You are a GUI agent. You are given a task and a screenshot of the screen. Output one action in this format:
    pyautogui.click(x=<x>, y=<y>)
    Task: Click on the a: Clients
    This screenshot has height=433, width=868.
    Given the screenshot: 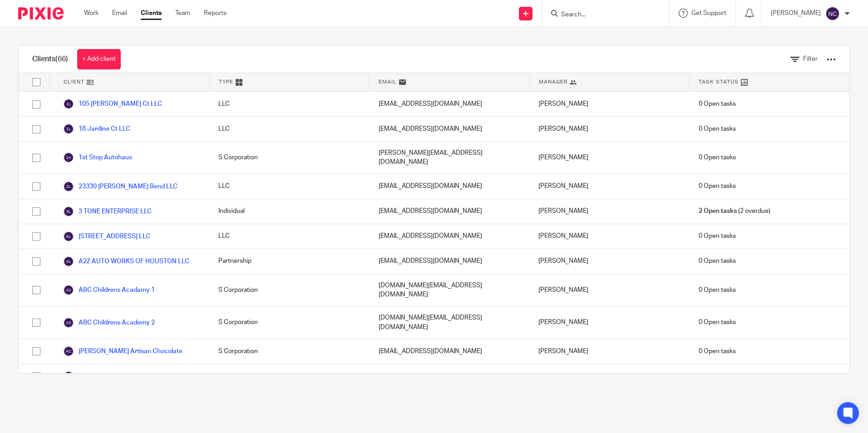 What is the action you would take?
    pyautogui.click(x=151, y=13)
    